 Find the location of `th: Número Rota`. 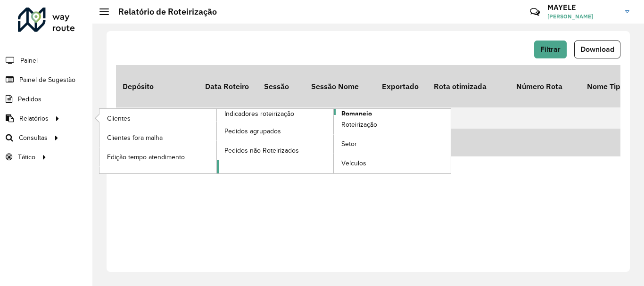

th: Número Rota is located at coordinates (545, 86).